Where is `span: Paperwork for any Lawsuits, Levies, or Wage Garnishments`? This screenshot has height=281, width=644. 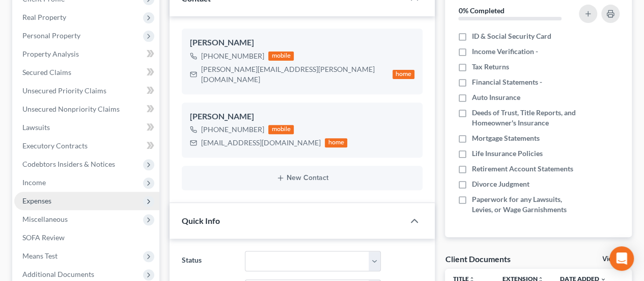 span: Paperwork for any Lawsuits, Levies, or Wage Garnishments is located at coordinates (524, 204).